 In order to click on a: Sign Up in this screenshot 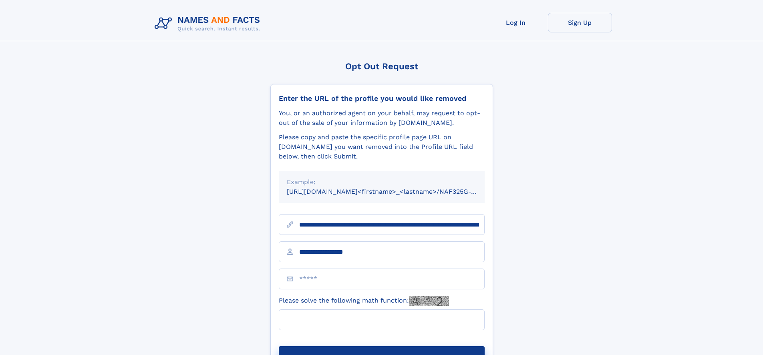, I will do `click(580, 22)`.